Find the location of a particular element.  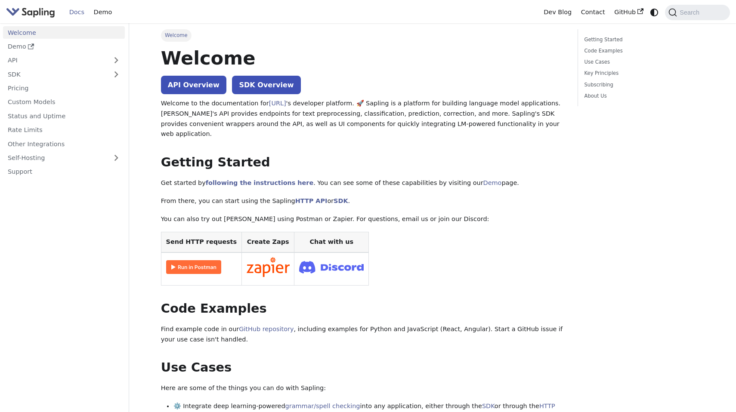

button: Expand sidebar category 'API' is located at coordinates (116, 60).